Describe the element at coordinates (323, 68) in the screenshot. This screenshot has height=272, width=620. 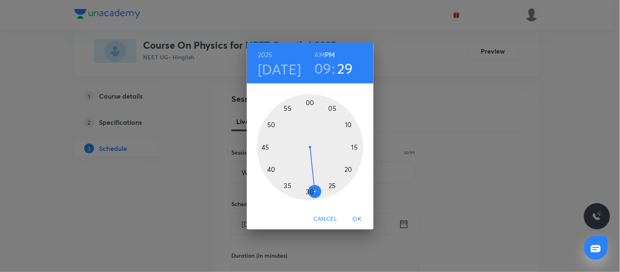
I see `button: 09` at that location.